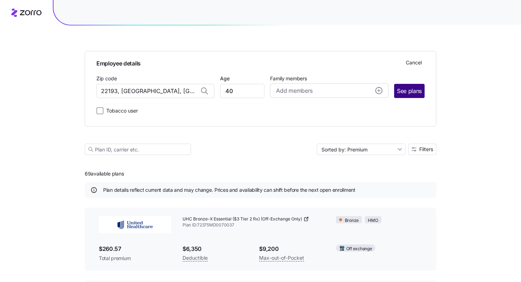  What do you see at coordinates (413, 63) in the screenshot?
I see `button: Cancel` at bounding box center [413, 63].